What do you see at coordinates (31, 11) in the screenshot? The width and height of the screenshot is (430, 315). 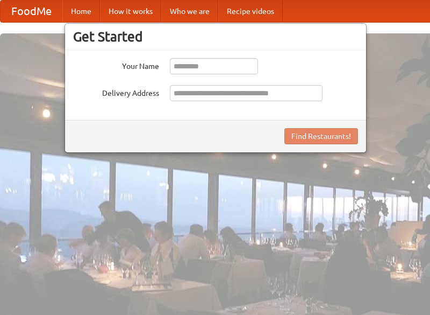 I see `a: FoodMe` at bounding box center [31, 11].